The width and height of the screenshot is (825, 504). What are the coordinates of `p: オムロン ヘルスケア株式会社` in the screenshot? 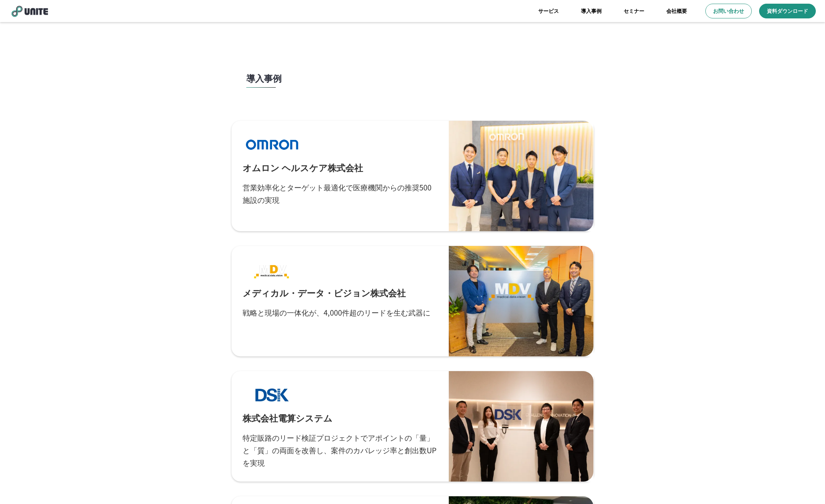 It's located at (303, 167).